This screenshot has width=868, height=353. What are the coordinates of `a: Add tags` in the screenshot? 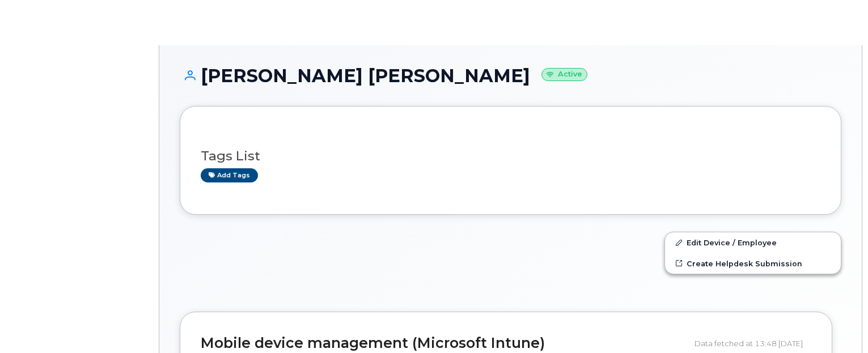 It's located at (229, 175).